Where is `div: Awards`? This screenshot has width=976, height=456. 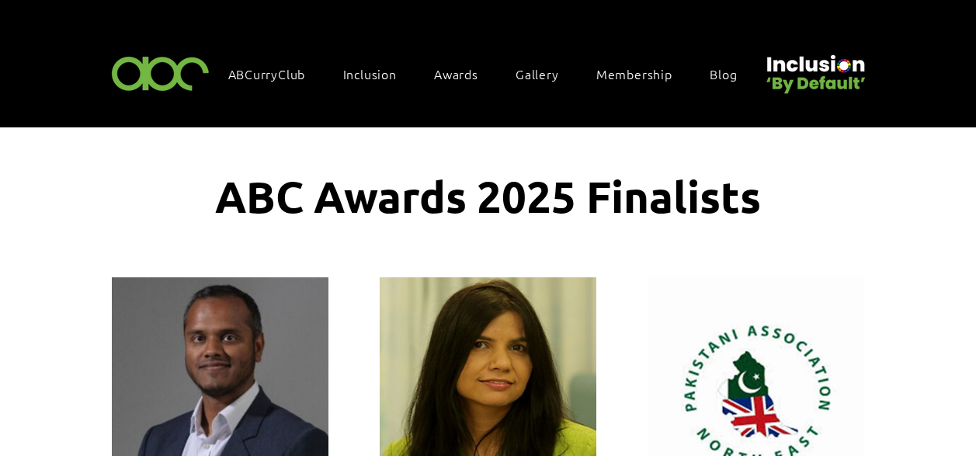
div: Awards is located at coordinates (463, 74).